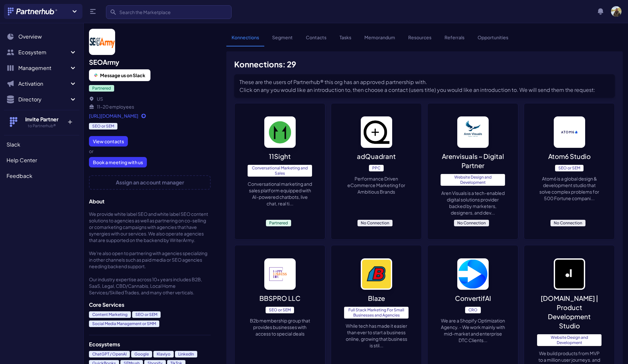 The width and height of the screenshot is (628, 364). What do you see at coordinates (150, 253) in the screenshot?
I see `span: We provide white label SEO and white label SEO content solutions to agencies as well as partnerin...` at bounding box center [150, 253].